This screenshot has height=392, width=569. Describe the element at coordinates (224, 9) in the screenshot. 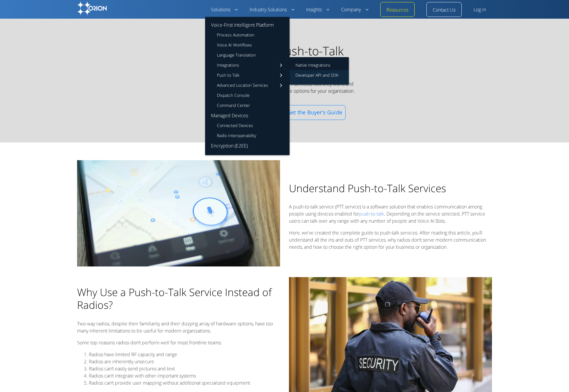

I see `a: Solutions` at that location.